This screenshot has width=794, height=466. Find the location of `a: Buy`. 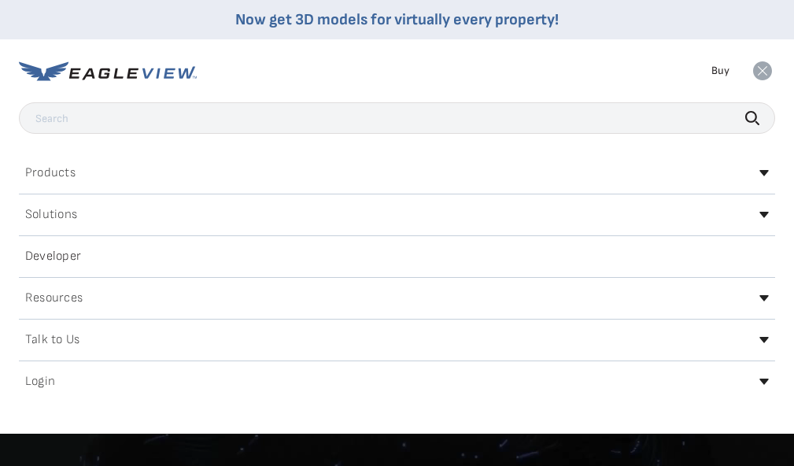

a: Buy is located at coordinates (720, 71).